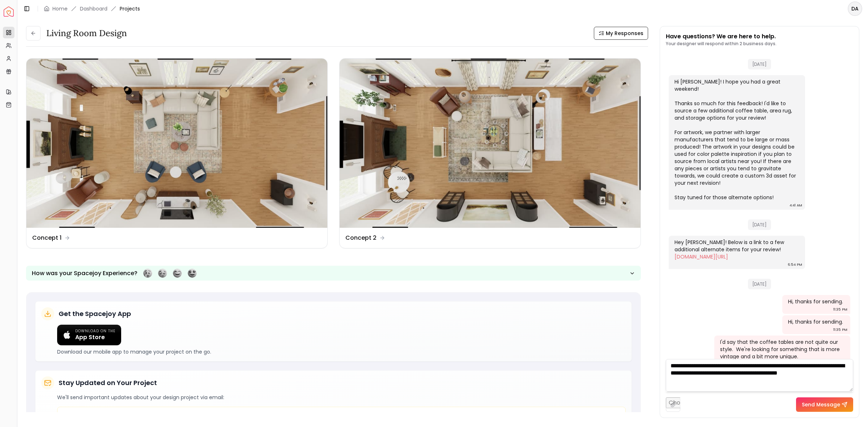  Describe the element at coordinates (93, 8) in the screenshot. I see `a: Dashboard` at that location.